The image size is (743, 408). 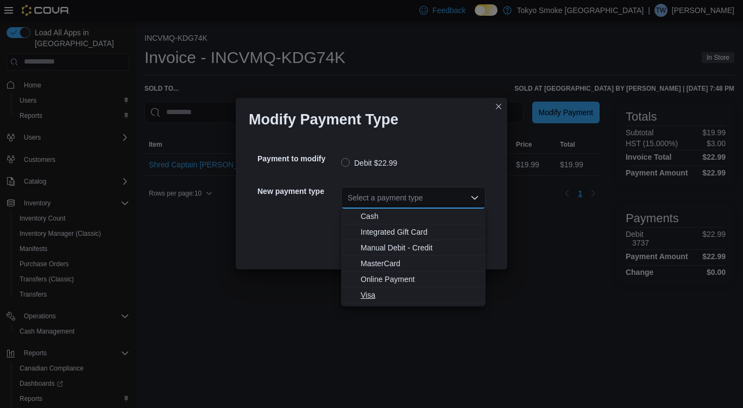 I want to click on label: Debit $22.99, so click(x=369, y=163).